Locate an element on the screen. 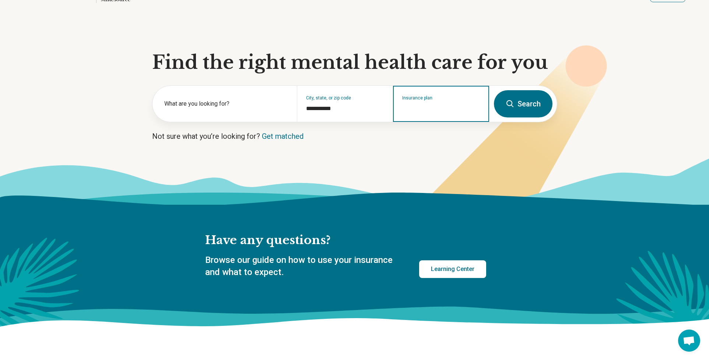  div: Open chat is located at coordinates (689, 341).